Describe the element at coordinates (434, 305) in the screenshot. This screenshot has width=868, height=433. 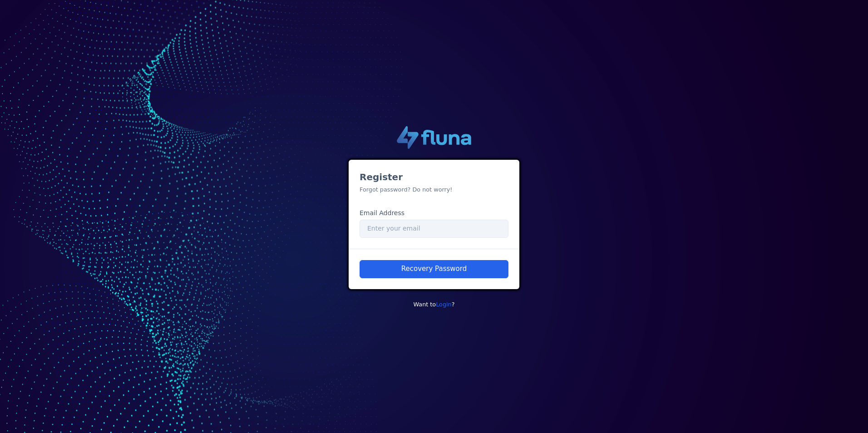
I see `p: Want to ?` at that location.